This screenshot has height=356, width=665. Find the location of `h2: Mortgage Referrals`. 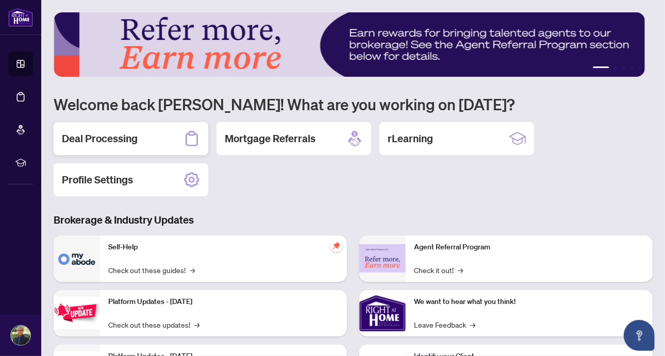

h2: Mortgage Referrals is located at coordinates (270, 139).